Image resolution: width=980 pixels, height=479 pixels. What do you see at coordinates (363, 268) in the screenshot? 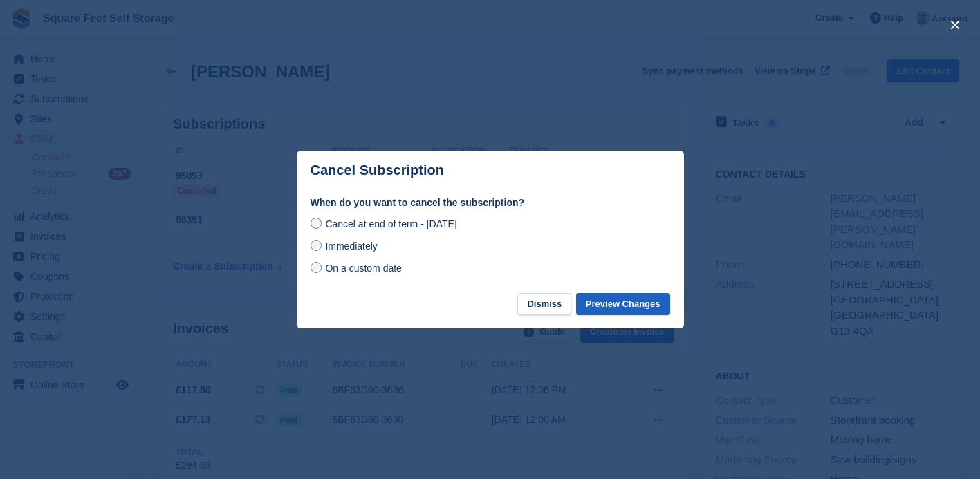
I see `span: On a custom date` at bounding box center [363, 268].